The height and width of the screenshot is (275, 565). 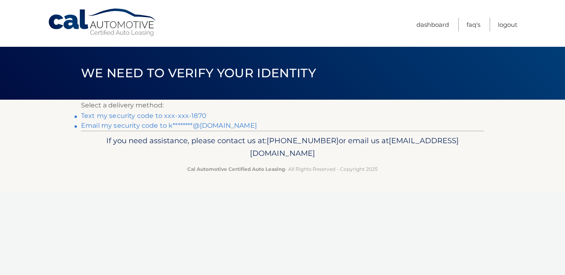 What do you see at coordinates (283, 147) in the screenshot?
I see `p: If you need assistance, please contact us at: or email us at` at bounding box center [283, 147].